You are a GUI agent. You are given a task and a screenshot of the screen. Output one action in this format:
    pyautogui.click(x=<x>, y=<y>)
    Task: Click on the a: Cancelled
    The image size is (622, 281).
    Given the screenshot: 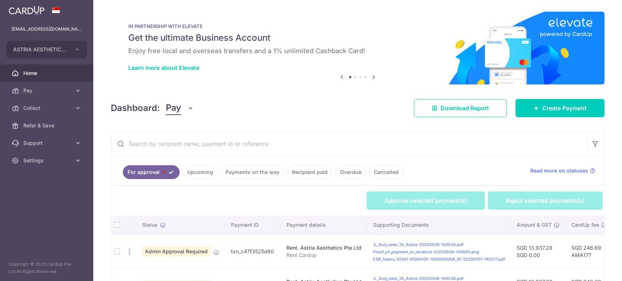 What is the action you would take?
    pyautogui.click(x=386, y=172)
    